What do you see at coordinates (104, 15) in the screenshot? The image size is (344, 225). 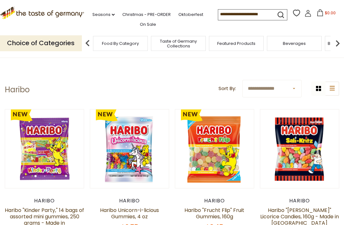 I see `a: Seasons` at bounding box center [104, 15].